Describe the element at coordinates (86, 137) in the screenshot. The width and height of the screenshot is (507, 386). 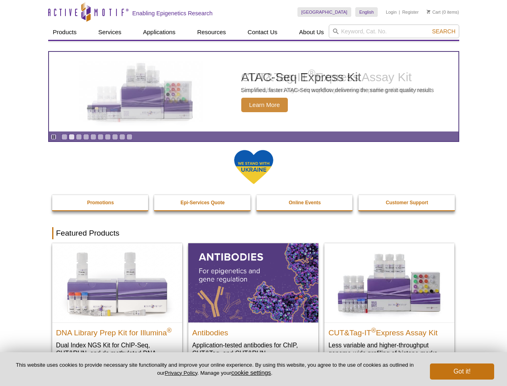
I see `a: Go to slide 4` at that location.